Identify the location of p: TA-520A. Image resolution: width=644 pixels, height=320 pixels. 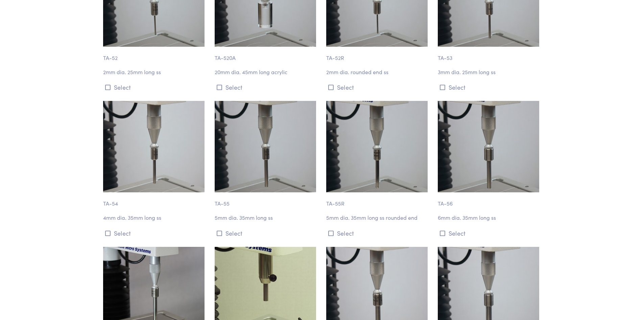
(266, 54).